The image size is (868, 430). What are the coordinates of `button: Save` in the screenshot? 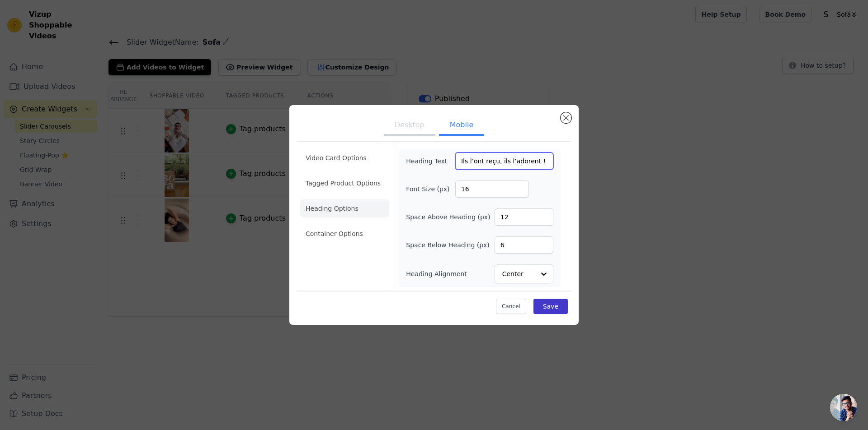 It's located at (551, 306).